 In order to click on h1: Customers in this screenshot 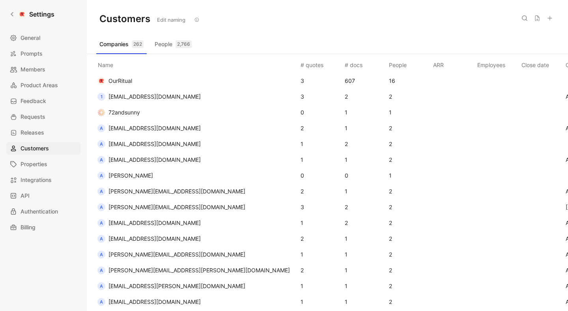, I will do `click(125, 19)`.